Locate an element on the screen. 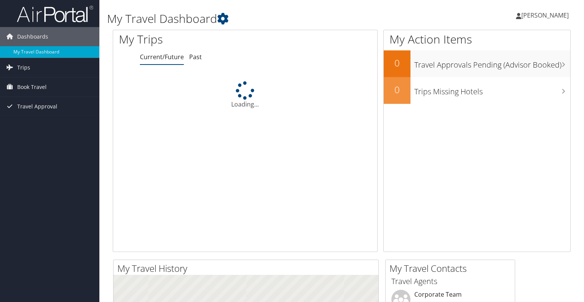 This screenshot has width=584, height=302. h2: My Travel History is located at coordinates (248, 269).